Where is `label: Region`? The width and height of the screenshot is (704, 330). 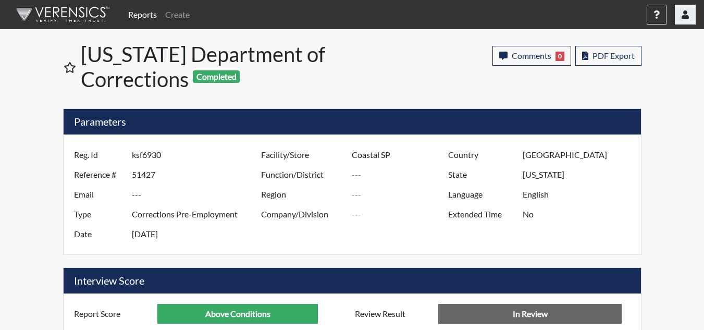
label: Region is located at coordinates (303, 194).